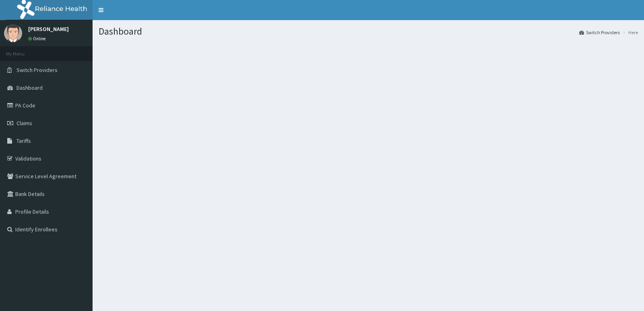  I want to click on img: User Image, so click(13, 33).